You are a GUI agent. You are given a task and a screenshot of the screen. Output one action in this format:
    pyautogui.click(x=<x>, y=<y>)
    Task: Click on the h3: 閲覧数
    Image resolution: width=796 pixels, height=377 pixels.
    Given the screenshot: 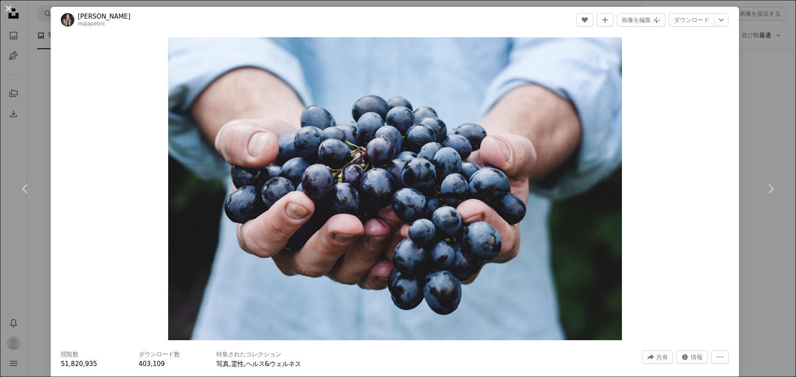 What is the action you would take?
    pyautogui.click(x=70, y=354)
    